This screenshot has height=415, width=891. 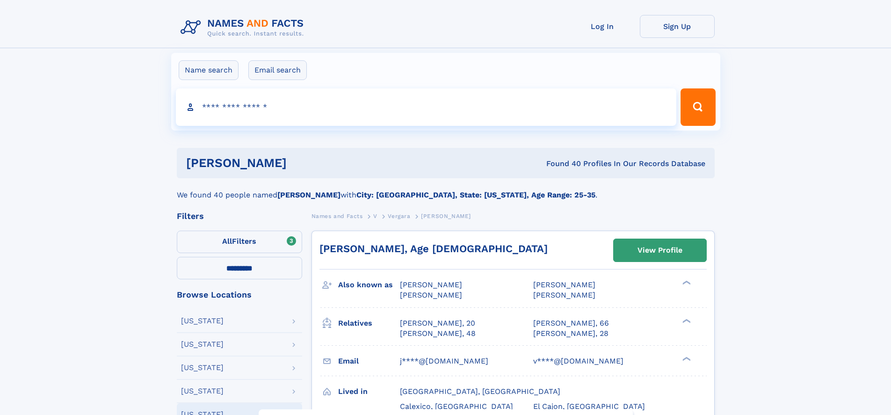 I want to click on button: Search Button, so click(x=698, y=107).